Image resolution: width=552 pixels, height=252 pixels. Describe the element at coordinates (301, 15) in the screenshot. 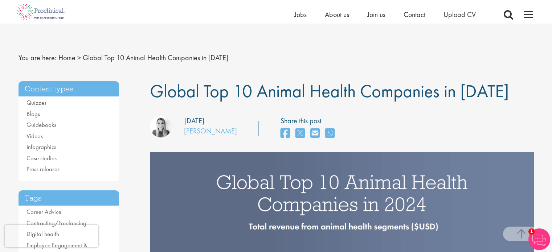

I see `span: Jobs` at that location.